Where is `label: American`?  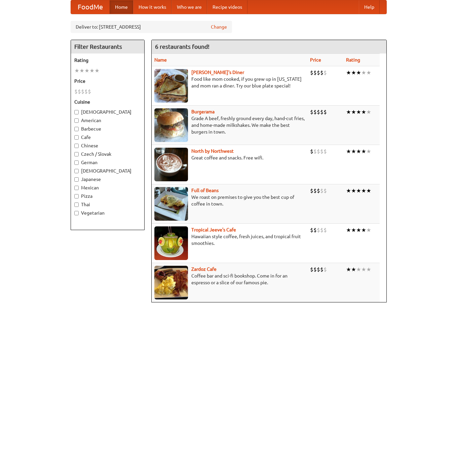
label: American is located at coordinates (108, 121).